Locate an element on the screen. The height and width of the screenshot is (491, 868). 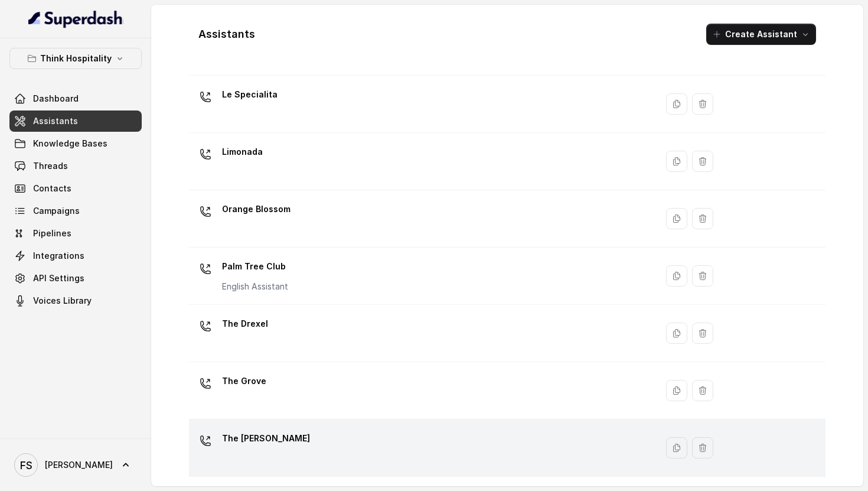
a: Assistants is located at coordinates (76, 121).